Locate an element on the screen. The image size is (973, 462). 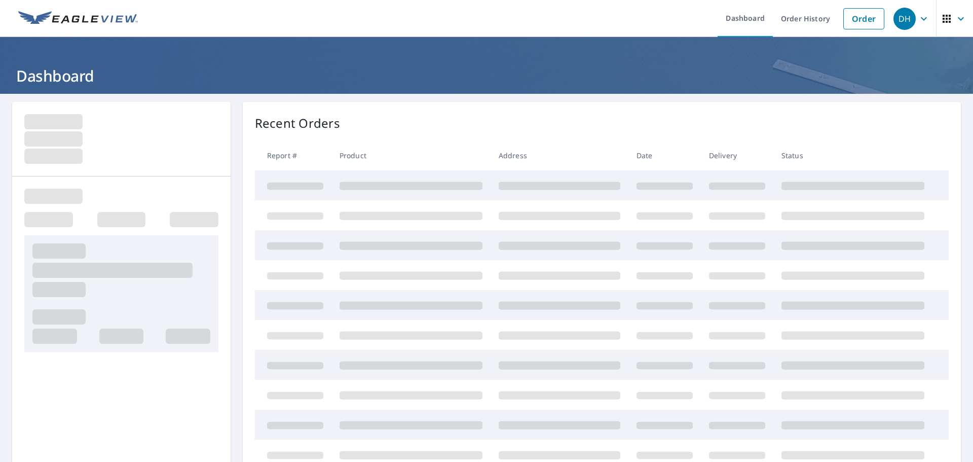
th: Address is located at coordinates (559, 155).